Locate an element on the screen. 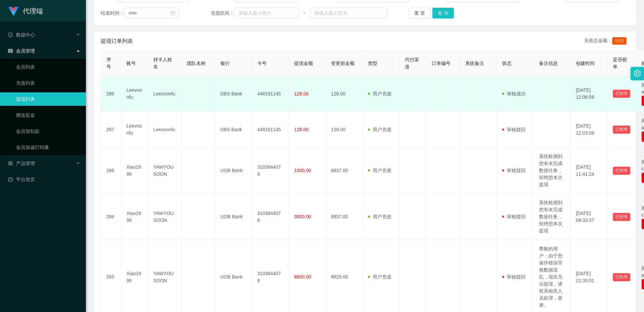 The height and width of the screenshot is (312, 644). td: 288 is located at coordinates (111, 94).